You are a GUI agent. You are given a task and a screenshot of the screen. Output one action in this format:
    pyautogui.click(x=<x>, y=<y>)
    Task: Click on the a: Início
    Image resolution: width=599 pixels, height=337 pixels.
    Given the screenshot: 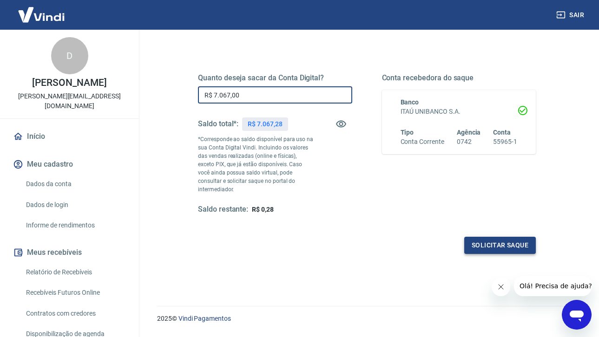 What is the action you would take?
    pyautogui.click(x=69, y=137)
    